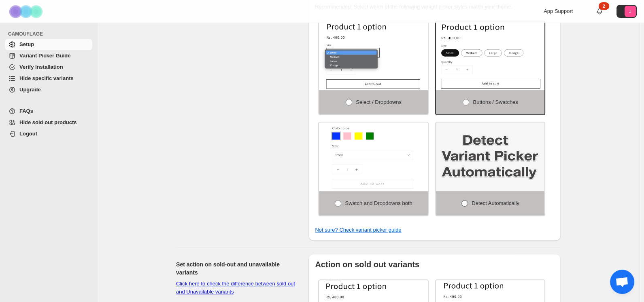  What do you see at coordinates (599, 11) in the screenshot?
I see `a: 2` at bounding box center [599, 11].